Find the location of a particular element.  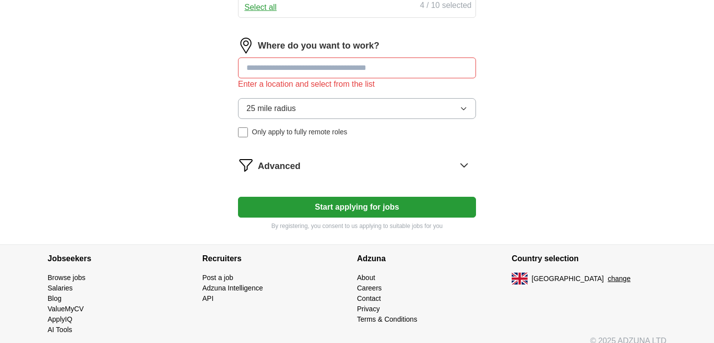

a: Privacy is located at coordinates (368, 309).